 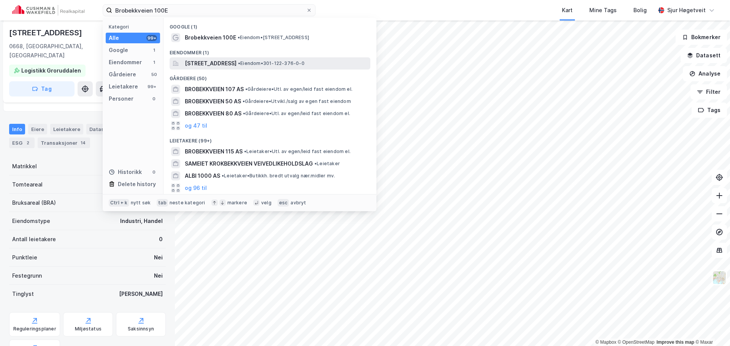 What do you see at coordinates (709, 92) in the screenshot?
I see `button: Filter` at bounding box center [709, 92].